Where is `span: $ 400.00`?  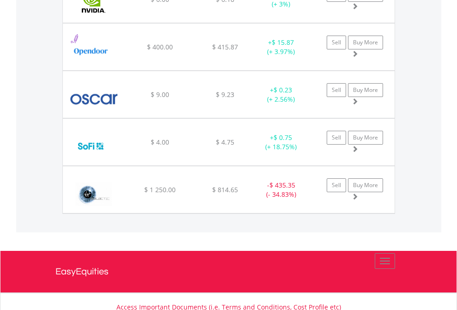 span: $ 400.00 is located at coordinates (160, 47).